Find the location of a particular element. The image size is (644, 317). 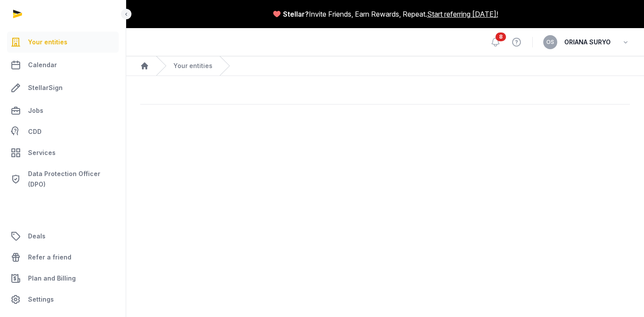

span: Refer a friend is located at coordinates (50, 257).